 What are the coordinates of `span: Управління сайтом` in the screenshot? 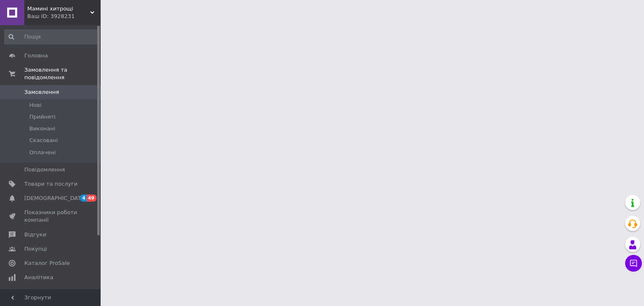 It's located at (51, 296).